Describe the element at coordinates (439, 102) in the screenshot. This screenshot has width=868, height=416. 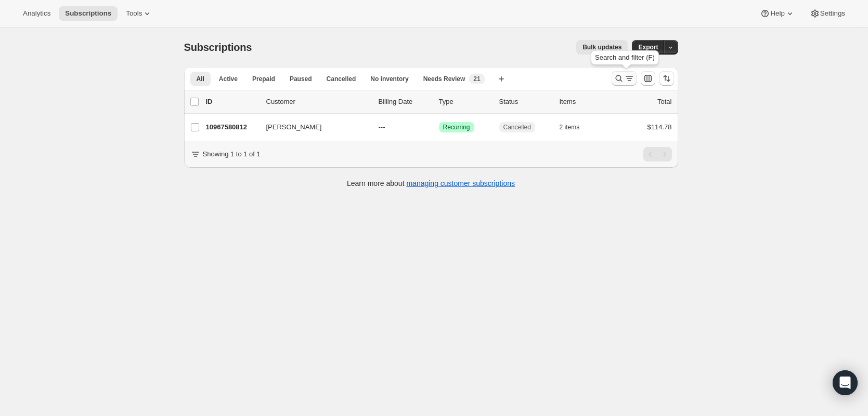
I see `div: IDCustomerBilling DateTypeStatusItemsTotal` at that location.